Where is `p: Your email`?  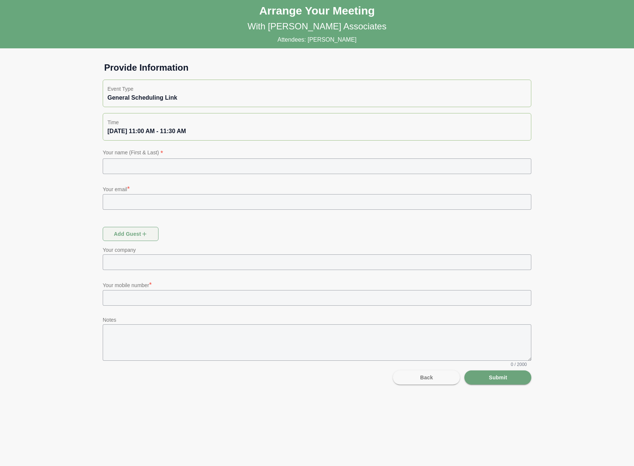
p: Your email is located at coordinates (317, 189).